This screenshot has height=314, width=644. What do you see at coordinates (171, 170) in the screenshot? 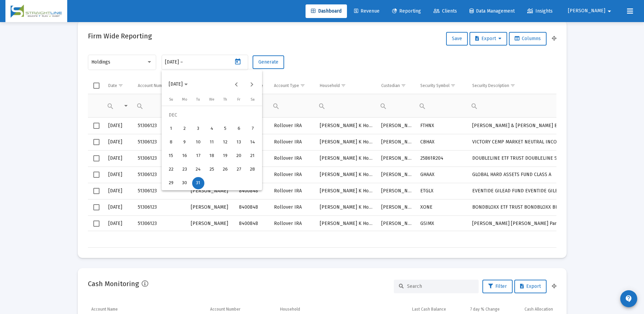
I see `button: 2024-12-22` at bounding box center [171, 170].